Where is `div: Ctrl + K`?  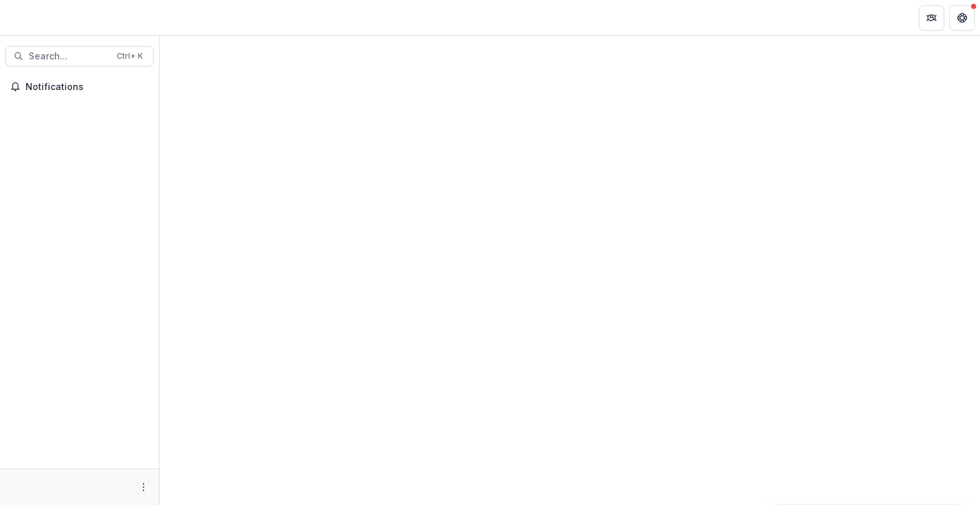
div: Ctrl + K is located at coordinates (129, 56).